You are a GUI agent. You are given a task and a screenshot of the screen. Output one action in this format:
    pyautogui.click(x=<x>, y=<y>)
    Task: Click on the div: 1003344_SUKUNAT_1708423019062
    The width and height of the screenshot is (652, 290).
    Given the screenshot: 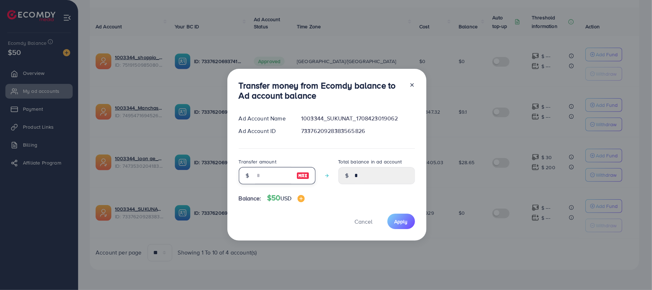 What is the action you would take?
    pyautogui.click(x=358, y=118)
    